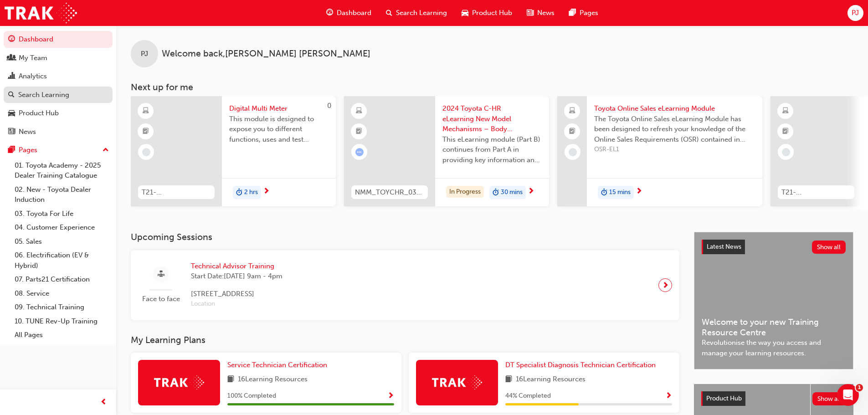  I want to click on div: Pages, so click(28, 150).